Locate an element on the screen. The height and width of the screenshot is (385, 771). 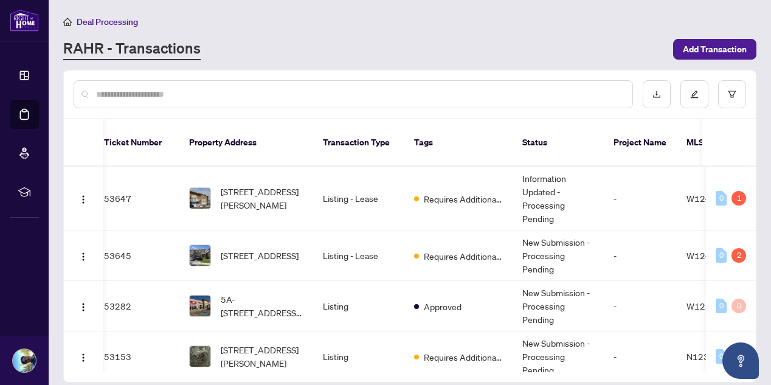
a: RAHR - Transactions is located at coordinates (132, 49).